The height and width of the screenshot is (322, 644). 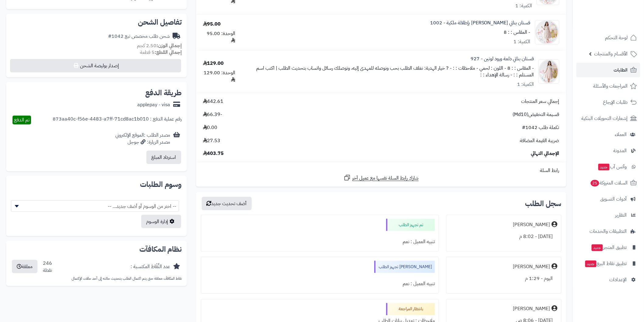 What do you see at coordinates (164, 157) in the screenshot?
I see `button: استرداد المبلغ` at bounding box center [164, 157].